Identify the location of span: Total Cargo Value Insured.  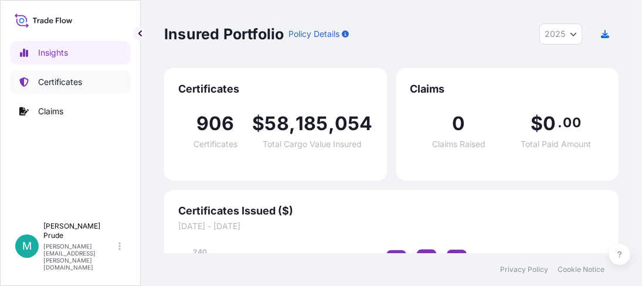
(312, 144).